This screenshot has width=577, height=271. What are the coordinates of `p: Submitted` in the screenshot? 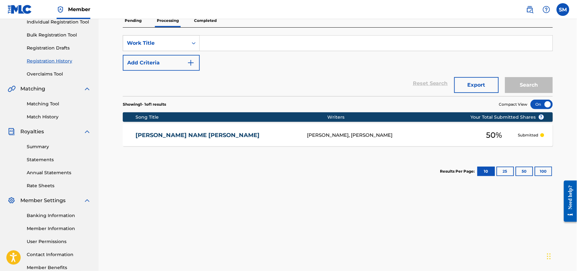 It's located at (528, 135).